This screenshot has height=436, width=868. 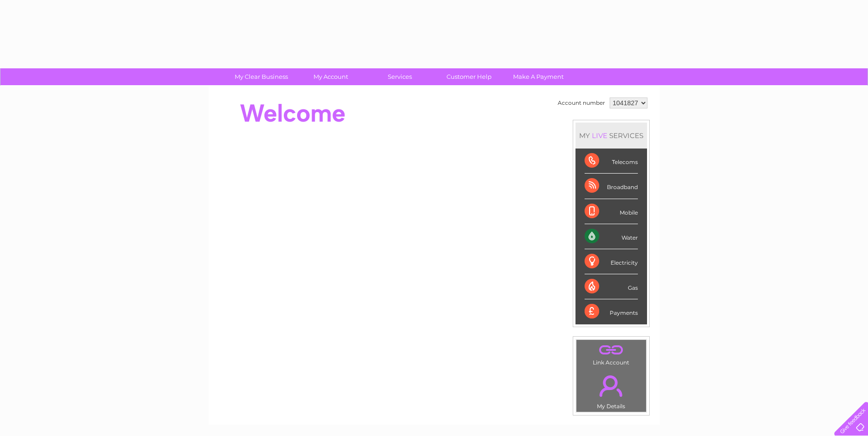 What do you see at coordinates (582, 103) in the screenshot?
I see `td: Account number` at bounding box center [582, 103].